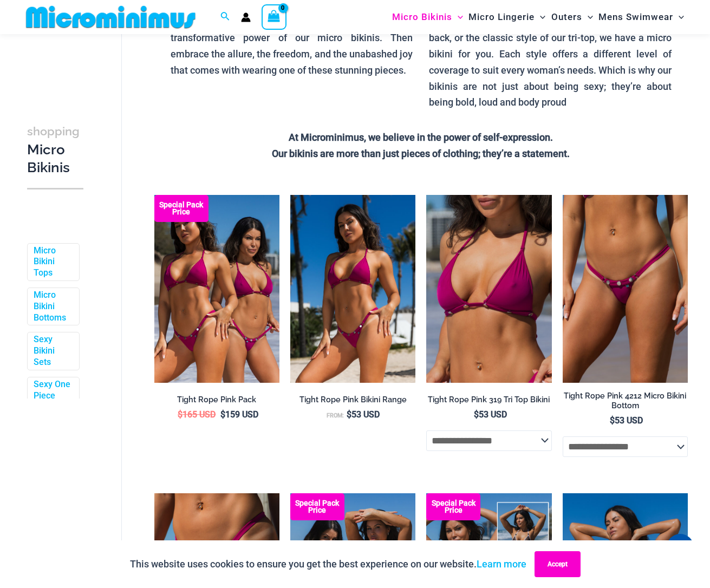  Describe the element at coordinates (328, 564) in the screenshot. I see `p: This website uses cookies to ensure you get the best experience on our website.` at that location.